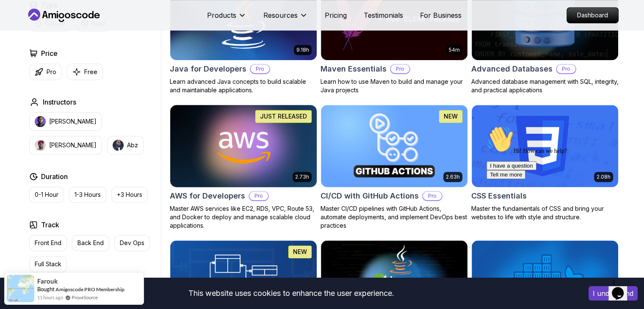  What do you see at coordinates (29, 43) in the screenshot?
I see `button: I have a question` at bounding box center [29, 43].